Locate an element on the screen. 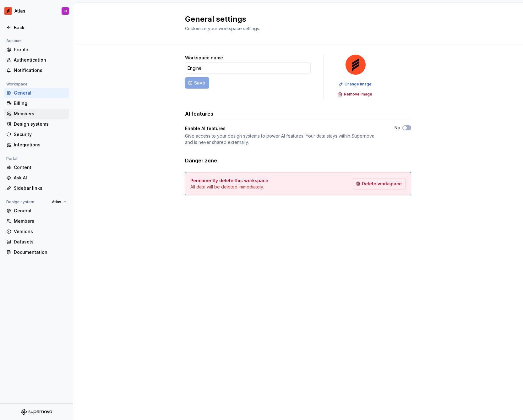 The height and width of the screenshot is (420, 523). p: All data will be deleted immediately. is located at coordinates (229, 187).